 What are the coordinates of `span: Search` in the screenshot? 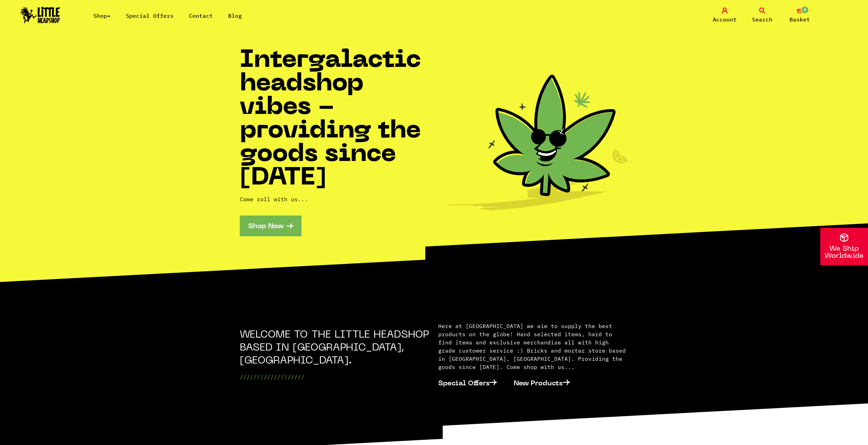 It's located at (762, 19).